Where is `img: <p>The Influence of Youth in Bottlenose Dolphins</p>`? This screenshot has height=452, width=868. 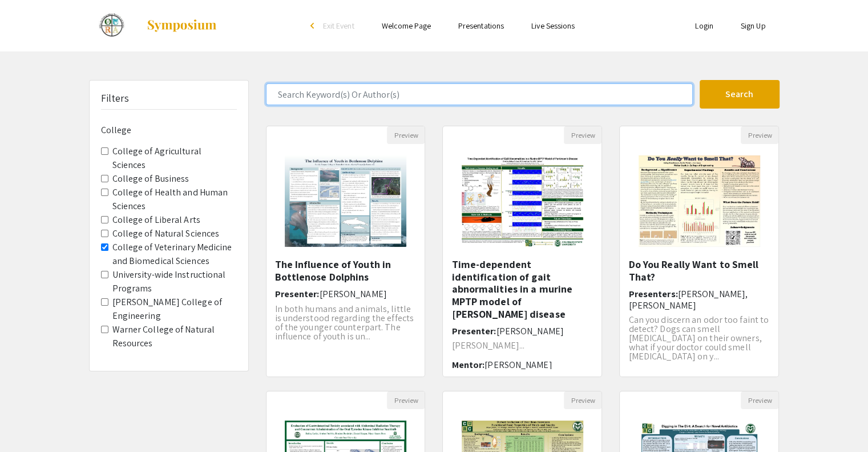 img: <p>The Influence of Youth in Bottlenose Dolphins</p> is located at coordinates (345, 201).